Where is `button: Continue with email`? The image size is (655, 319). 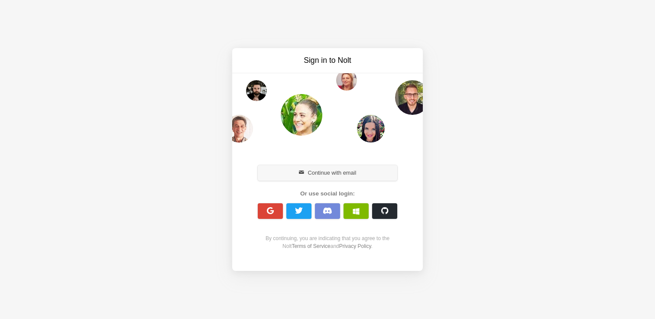
button: Continue with email is located at coordinates (328, 173).